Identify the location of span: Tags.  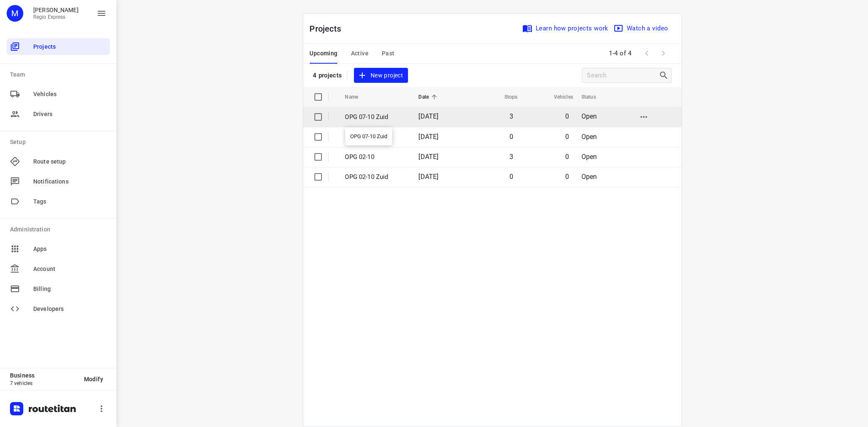
(70, 201).